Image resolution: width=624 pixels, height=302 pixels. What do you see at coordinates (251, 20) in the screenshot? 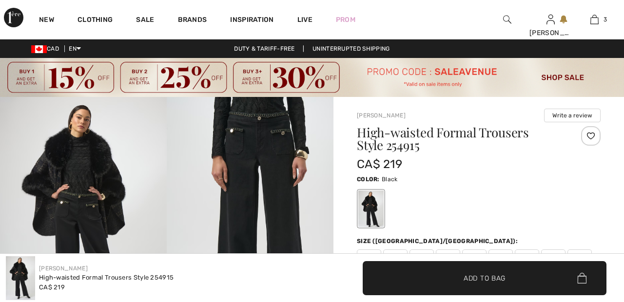
I see `span: Inspiration` at bounding box center [251, 20].